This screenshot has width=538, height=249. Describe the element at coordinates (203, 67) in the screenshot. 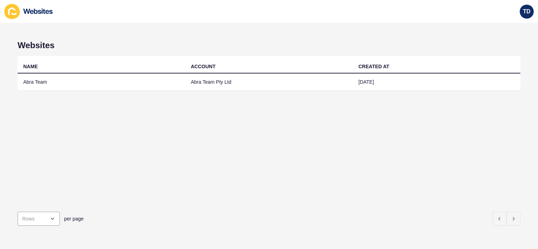

I see `div: ACCOUNT` at that location.